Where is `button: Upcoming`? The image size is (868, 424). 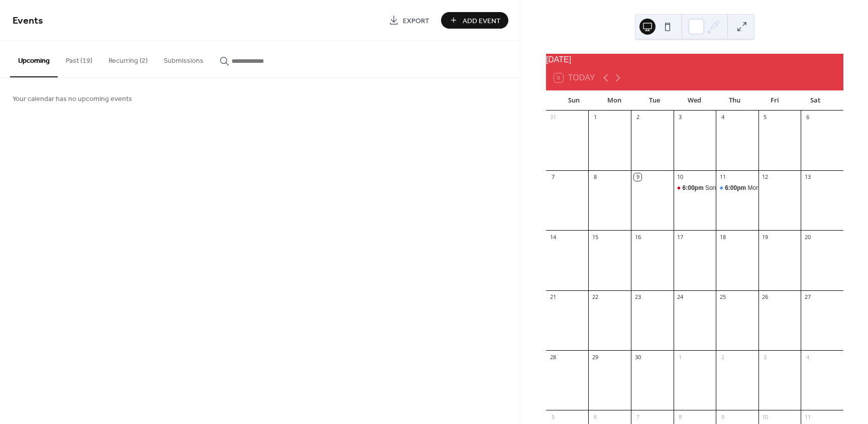 button: Upcoming is located at coordinates (34, 59).